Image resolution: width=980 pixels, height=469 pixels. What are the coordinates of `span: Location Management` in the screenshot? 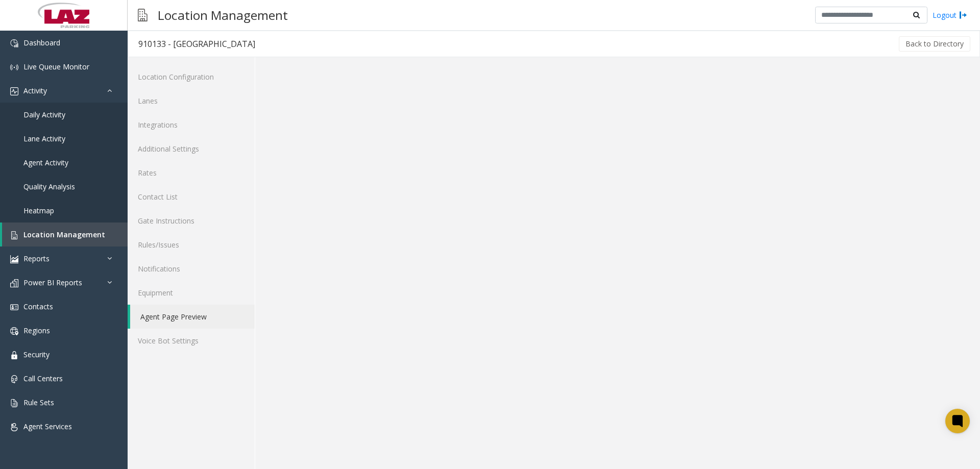 It's located at (64, 234).